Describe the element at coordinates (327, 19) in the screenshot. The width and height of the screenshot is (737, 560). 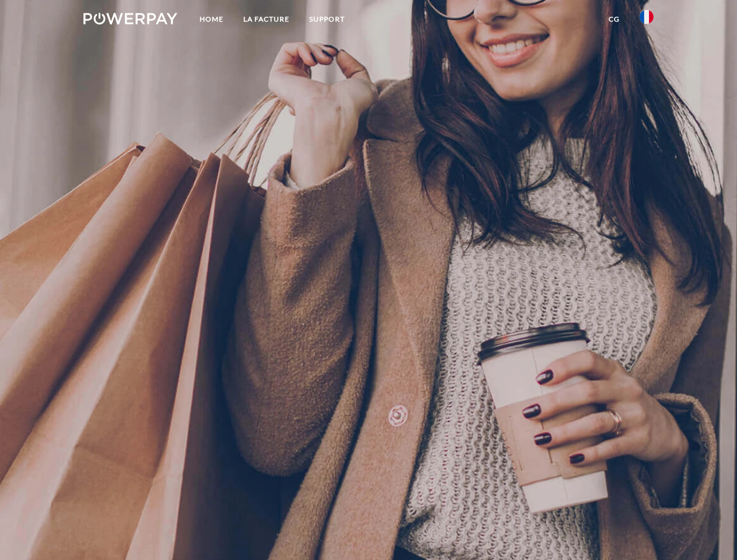
I see `a: Support` at that location.